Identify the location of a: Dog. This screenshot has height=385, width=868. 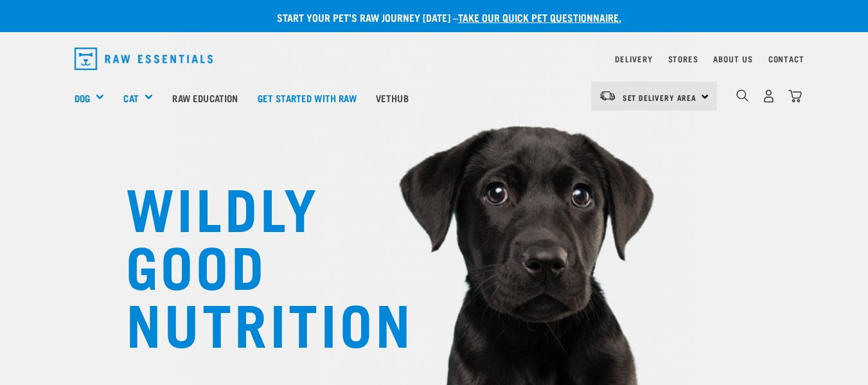
(82, 98).